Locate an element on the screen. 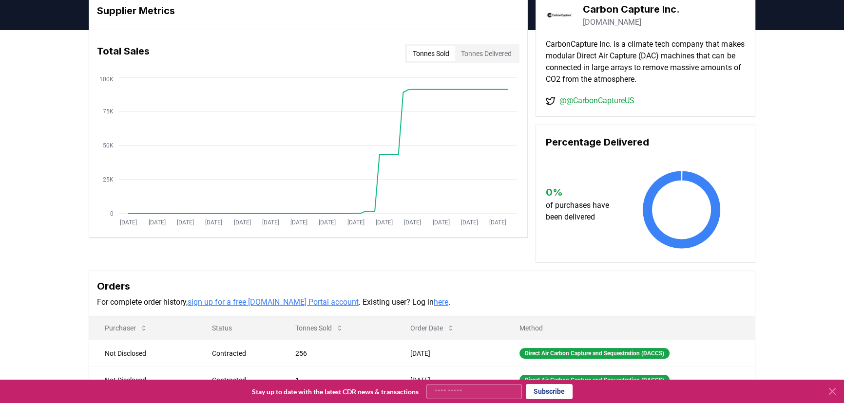 Image resolution: width=844 pixels, height=403 pixels. a: here is located at coordinates (441, 302).